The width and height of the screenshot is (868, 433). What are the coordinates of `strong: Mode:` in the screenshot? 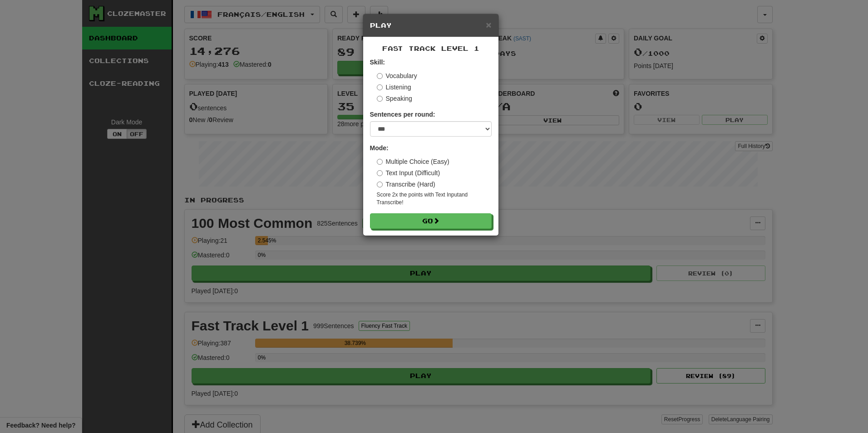 It's located at (379, 148).